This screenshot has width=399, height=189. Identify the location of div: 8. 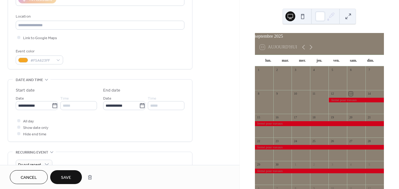
(259, 94).